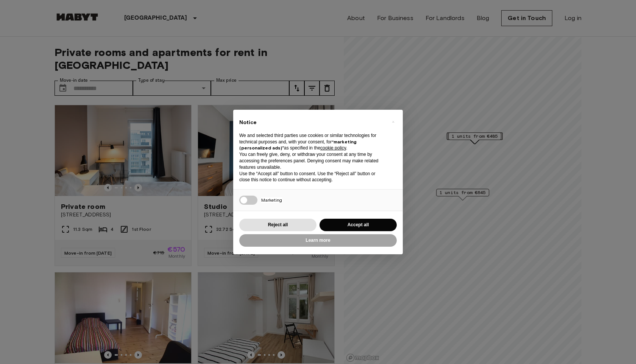 This screenshot has height=364, width=636. Describe the element at coordinates (318, 240) in the screenshot. I see `button: Learn more` at that location.